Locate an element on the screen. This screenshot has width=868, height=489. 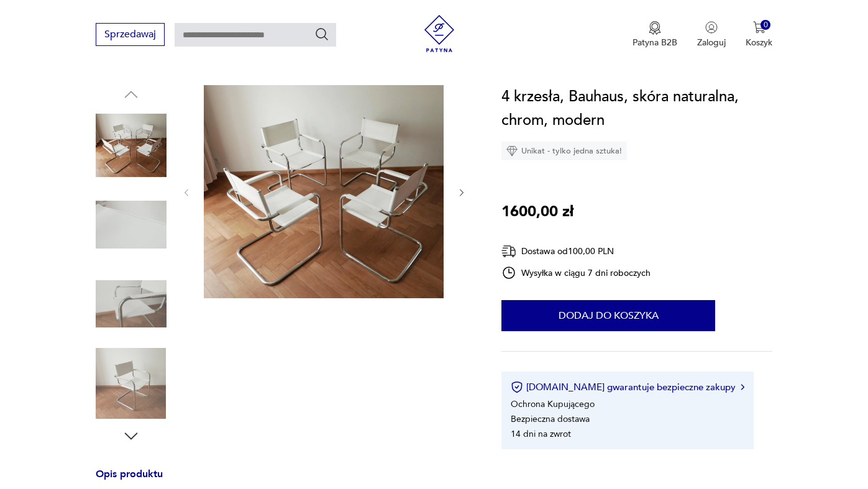
button: Patyna B2B is located at coordinates (655, 35).